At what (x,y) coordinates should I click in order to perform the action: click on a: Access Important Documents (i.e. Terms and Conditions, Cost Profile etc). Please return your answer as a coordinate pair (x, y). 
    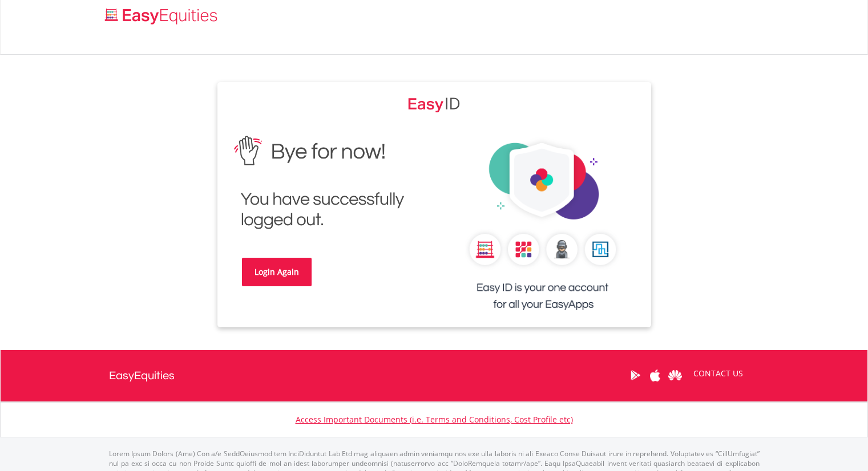
    Looking at the image, I should click on (434, 419).